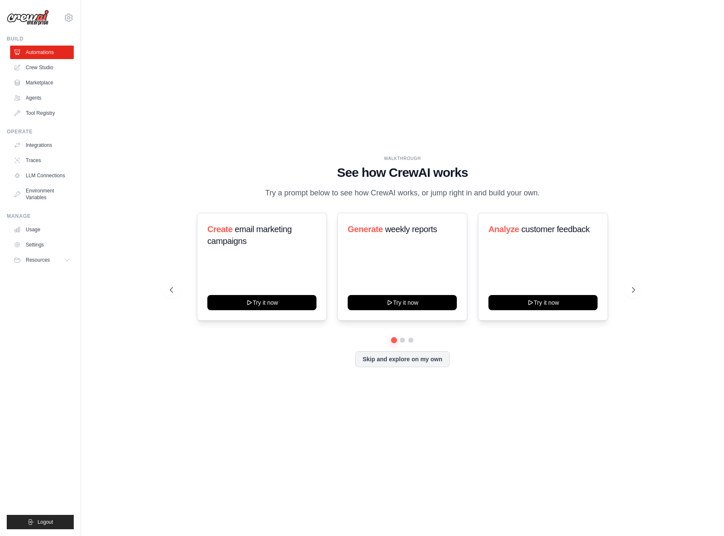  What do you see at coordinates (403, 158) in the screenshot?
I see `div: WALKTHROUGH` at bounding box center [403, 158].